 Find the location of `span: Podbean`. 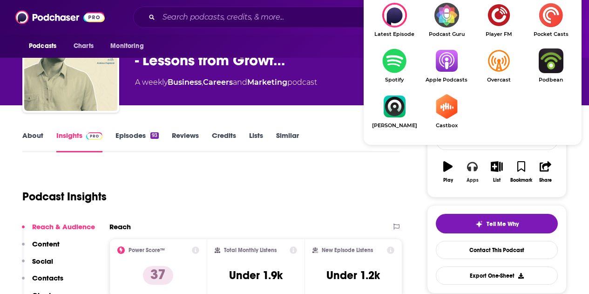

span: Podbean is located at coordinates (550, 80).